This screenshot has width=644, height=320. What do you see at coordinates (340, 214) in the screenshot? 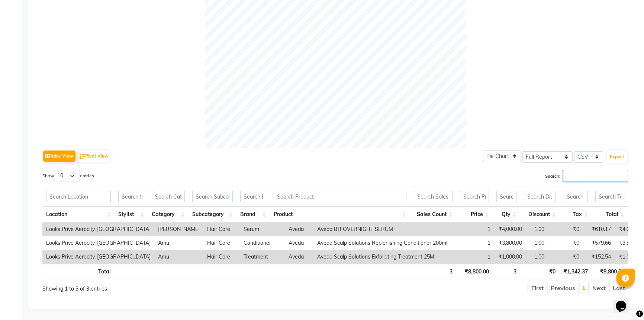
I see `th: Product: activate to sort column ascending` at bounding box center [340, 214].